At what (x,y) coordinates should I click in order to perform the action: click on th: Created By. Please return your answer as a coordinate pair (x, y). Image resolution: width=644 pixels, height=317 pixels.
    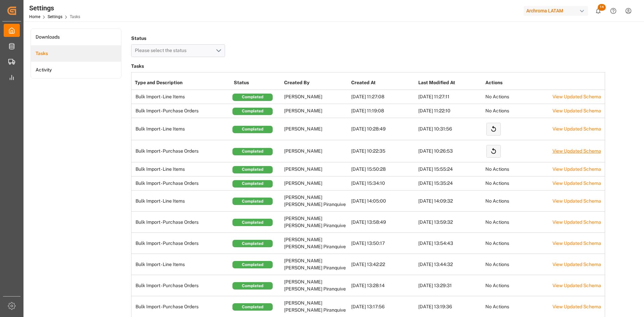
    Looking at the image, I should click on (316, 83).